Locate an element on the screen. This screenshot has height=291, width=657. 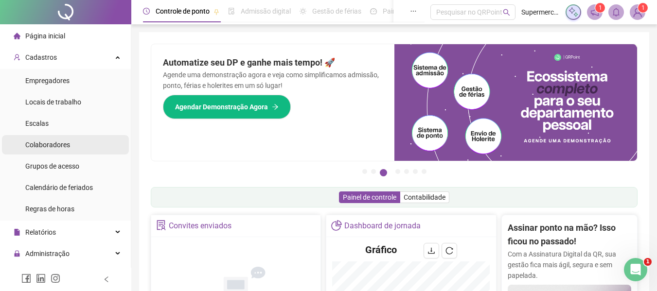
p: Agende uma demonstração agora e veja como simplificamos admissão, ponto, férias e holerites em um... is located at coordinates (273, 80).